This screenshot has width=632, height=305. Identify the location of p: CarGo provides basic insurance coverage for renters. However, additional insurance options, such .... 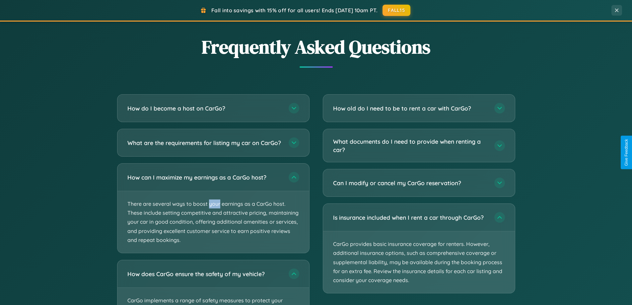
(419, 262).